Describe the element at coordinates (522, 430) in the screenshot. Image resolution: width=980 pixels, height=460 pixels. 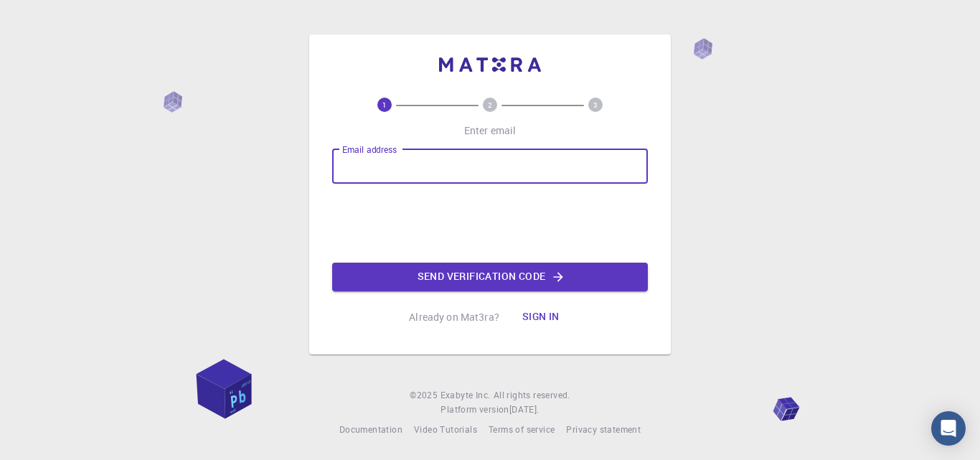
I see `a: Terms of service` at that location.